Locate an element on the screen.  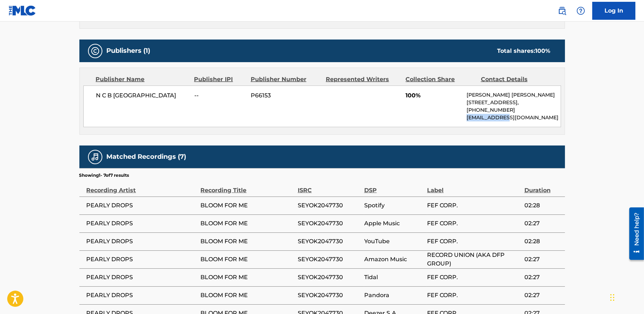
p: Showing 1 - 7 of 7 results is located at coordinates (104, 175).